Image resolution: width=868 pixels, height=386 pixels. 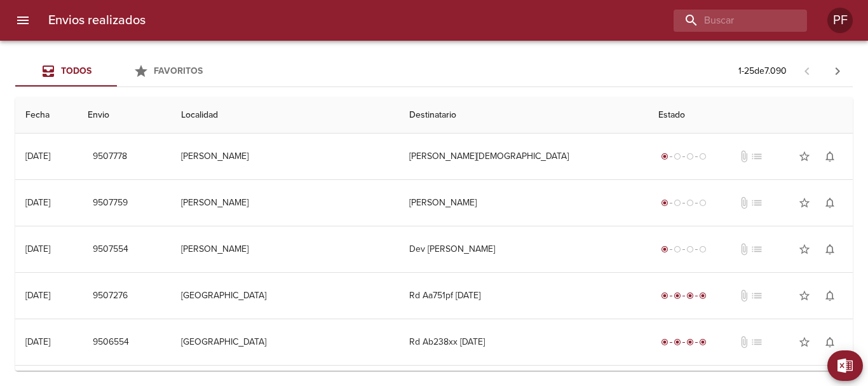 What do you see at coordinates (807, 71) in the screenshot?
I see `span: Pagina anterior` at bounding box center [807, 71].